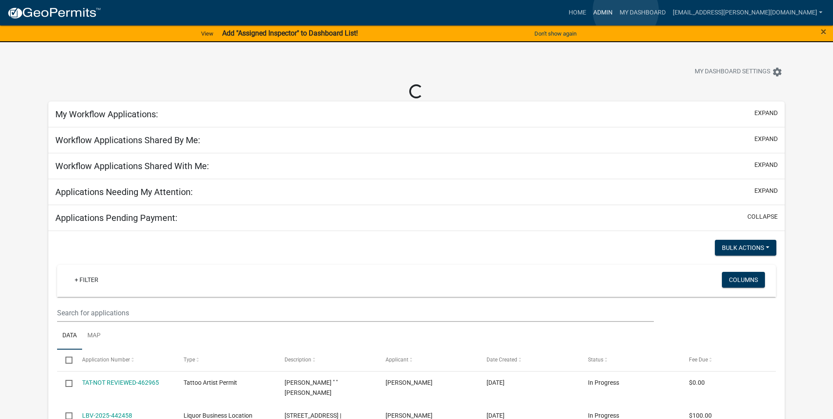 The image size is (833, 419). What do you see at coordinates (743, 280) in the screenshot?
I see `button: Columns` at bounding box center [743, 280].